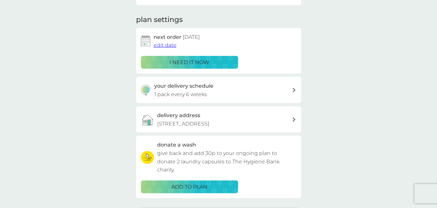  Describe the element at coordinates (219, 90) in the screenshot. I see `button: your delivery schedule1 pack every 6 weeks` at that location.